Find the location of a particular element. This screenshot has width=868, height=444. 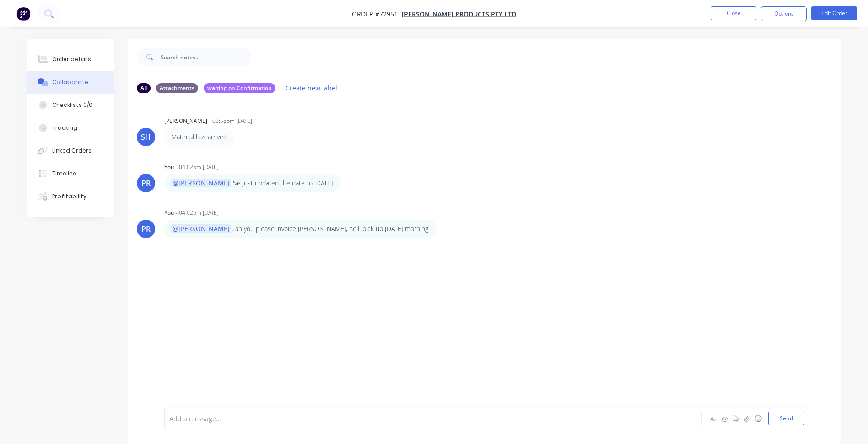

button: Tracking is located at coordinates (71, 128).